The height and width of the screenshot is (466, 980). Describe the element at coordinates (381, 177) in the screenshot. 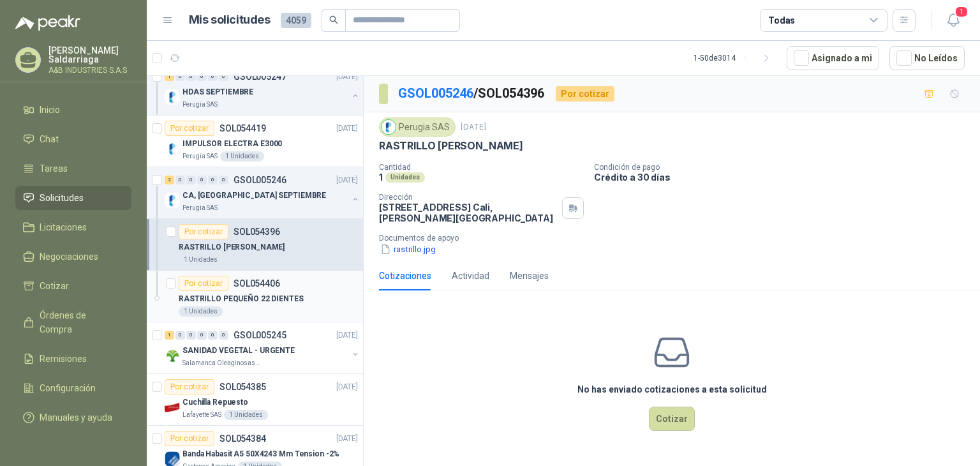

I see `p: 1` at that location.